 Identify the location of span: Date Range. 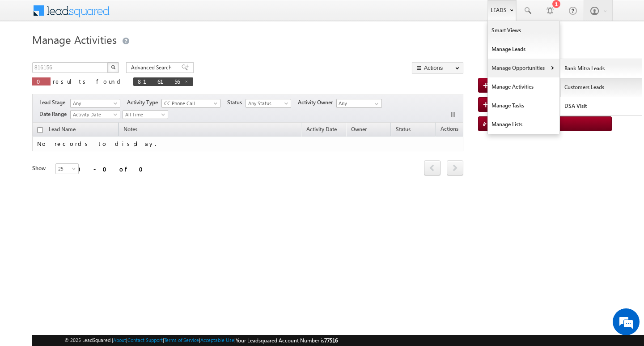
(55, 114).